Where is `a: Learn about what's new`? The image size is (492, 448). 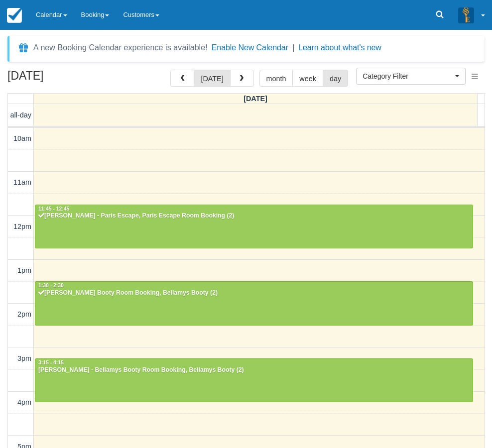 a: Learn about what's new is located at coordinates (340, 47).